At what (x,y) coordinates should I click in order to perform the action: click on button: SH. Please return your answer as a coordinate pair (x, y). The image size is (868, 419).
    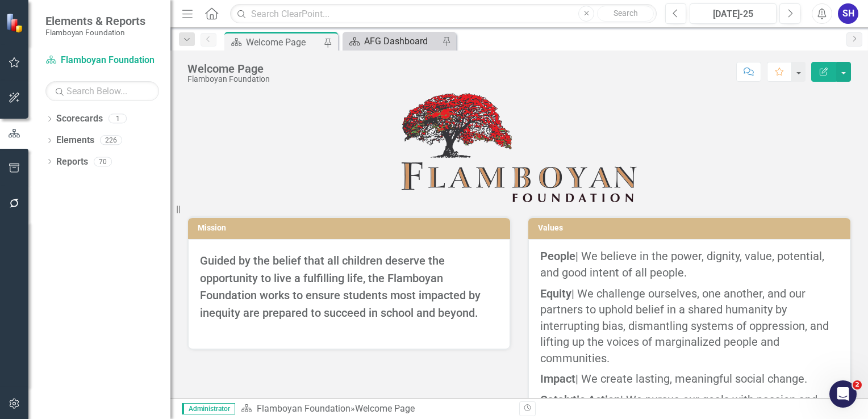
    Looking at the image, I should click on (849, 14).